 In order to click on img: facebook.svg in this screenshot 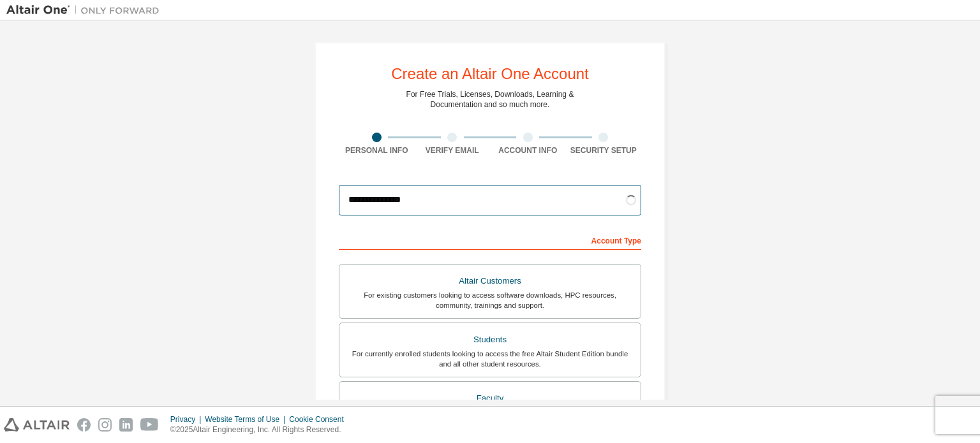, I will do `click(84, 425)`.